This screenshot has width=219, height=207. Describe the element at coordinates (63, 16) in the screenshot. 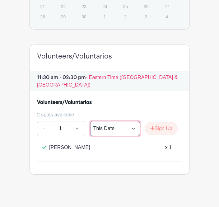

I see `p: 29` at that location.